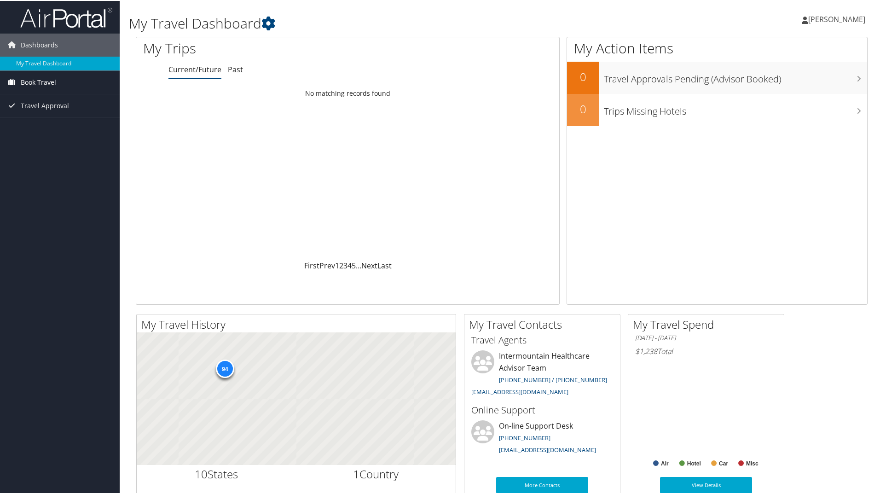 Image resolution: width=880 pixels, height=494 pixels. I want to click on h1: My Action Items, so click(717, 47).